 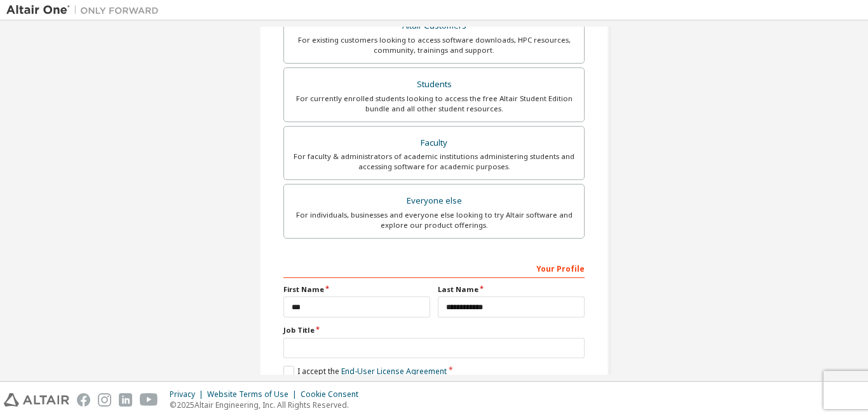 I want to click on p: © 2025 Altair Engineering, Inc. All Rights Reserved., so click(x=268, y=404).